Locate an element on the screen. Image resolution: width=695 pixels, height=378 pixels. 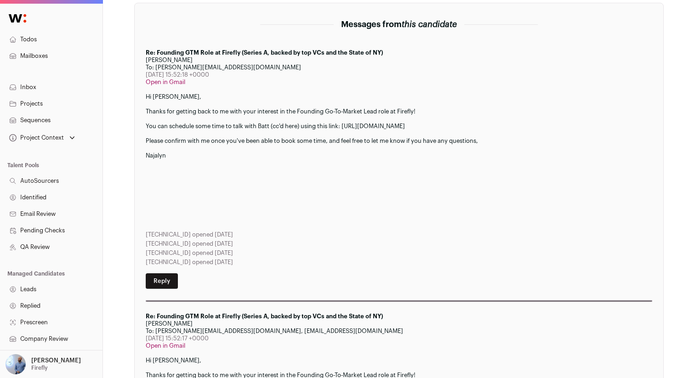
img: 97332-medium_jpg is located at coordinates (16, 364).